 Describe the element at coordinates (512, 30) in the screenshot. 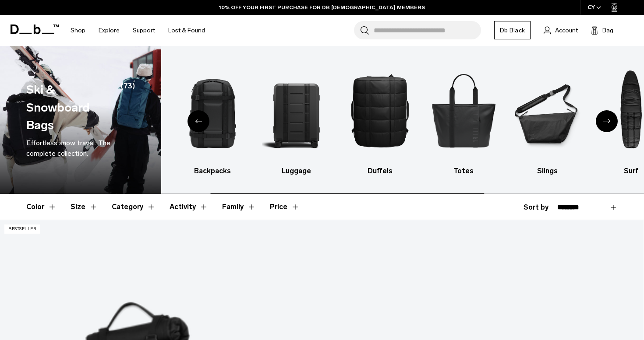

I see `a: Db Black` at that location.